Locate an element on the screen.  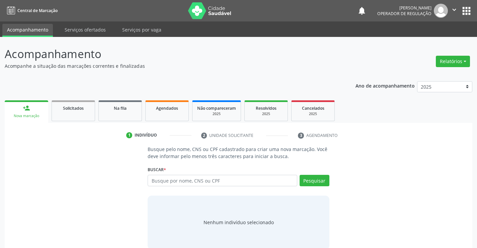
span: Resolvidos is located at coordinates (266, 108).